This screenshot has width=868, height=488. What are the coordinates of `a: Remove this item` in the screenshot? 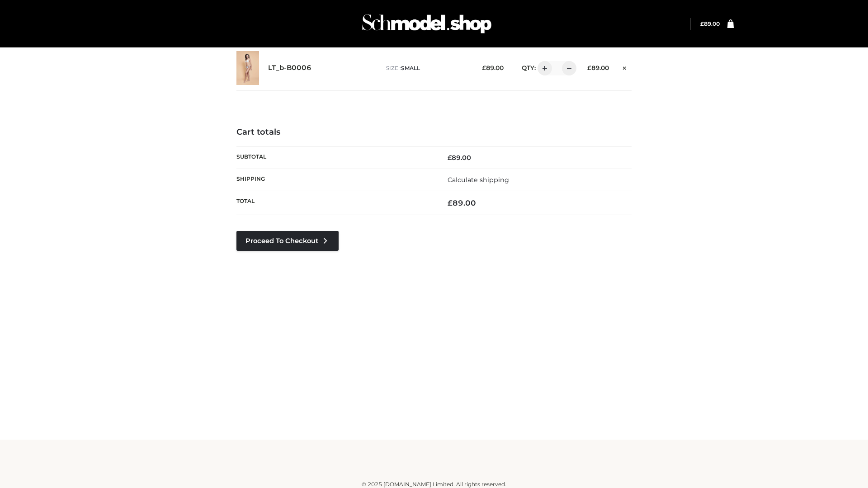 It's located at (625, 67).